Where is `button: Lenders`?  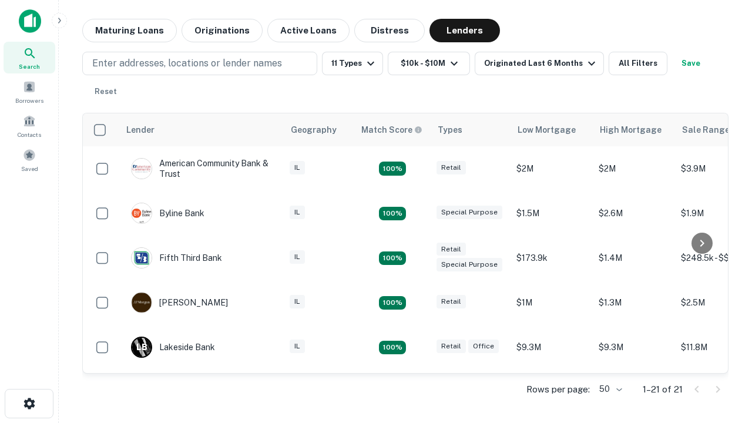
button: Lenders is located at coordinates (465, 31).